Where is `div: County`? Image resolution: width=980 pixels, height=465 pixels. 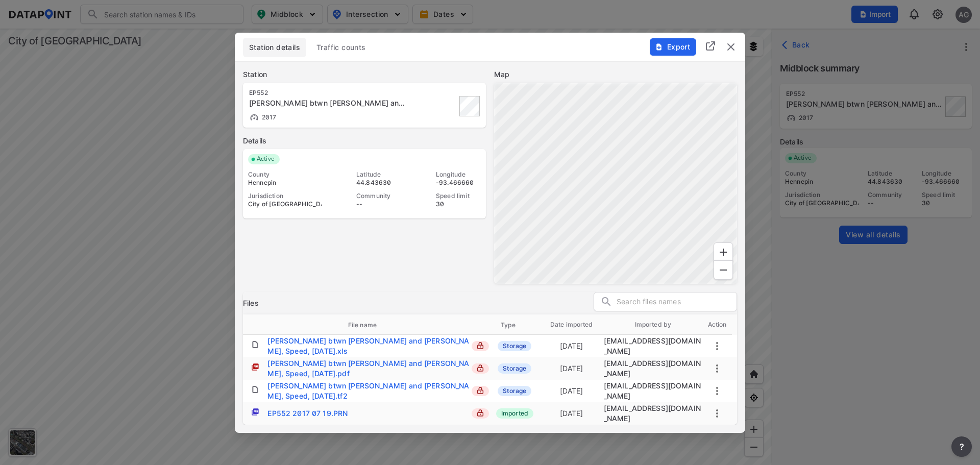 div: County is located at coordinates (285, 175).